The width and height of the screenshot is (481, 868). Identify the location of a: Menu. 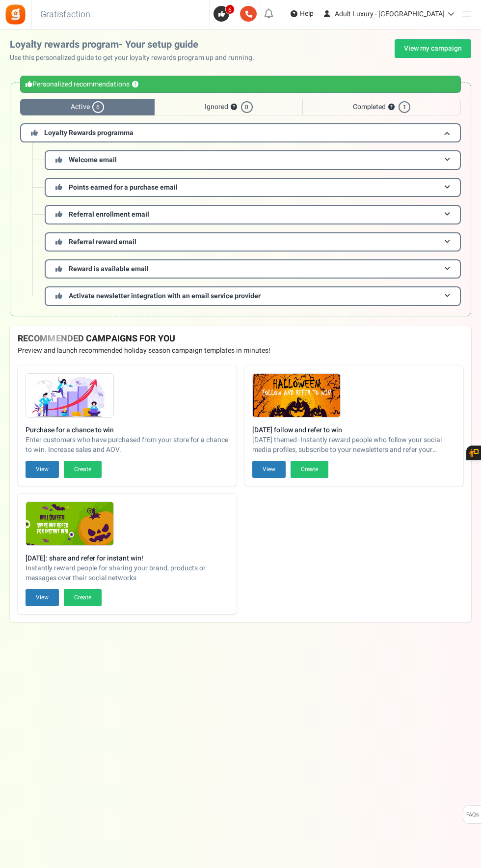
(467, 13).